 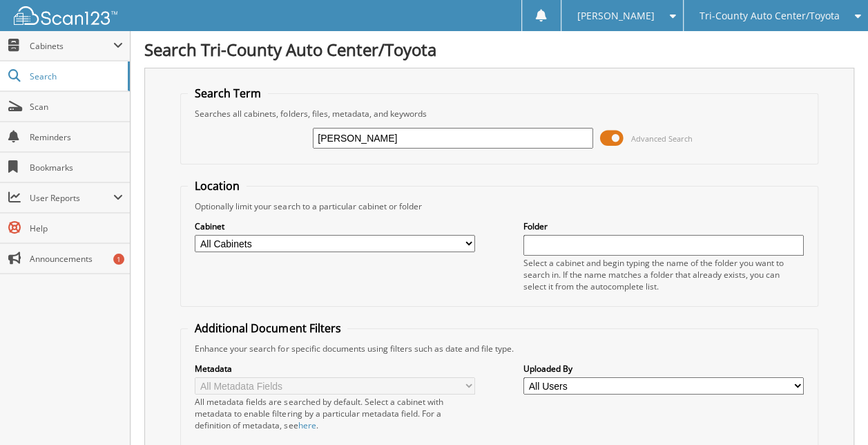 I want to click on label: Metadata, so click(x=335, y=368).